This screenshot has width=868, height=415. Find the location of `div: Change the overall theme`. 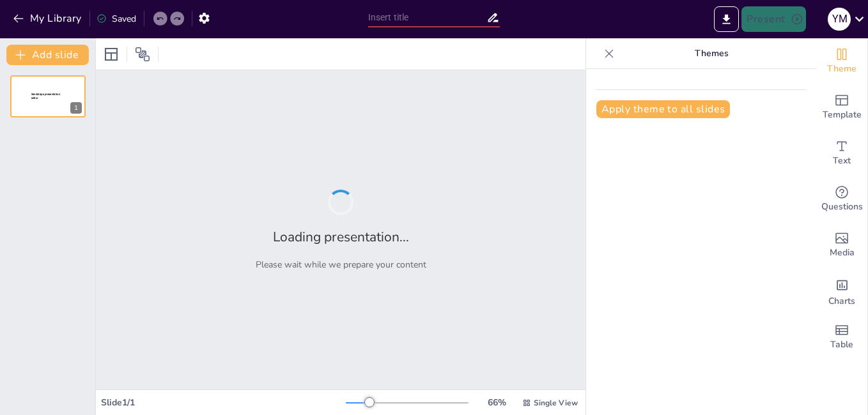

div: Change the overall theme is located at coordinates (841, 61).